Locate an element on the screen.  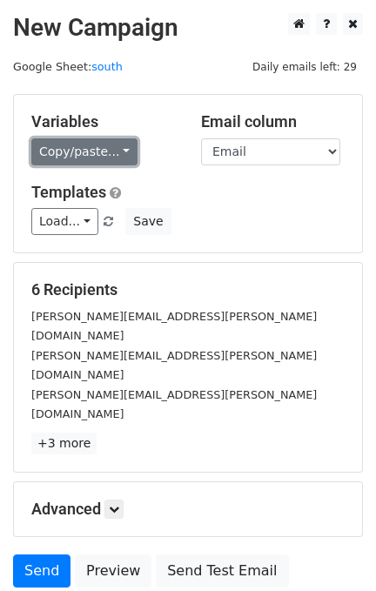
a: Copy/paste... is located at coordinates (84, 152).